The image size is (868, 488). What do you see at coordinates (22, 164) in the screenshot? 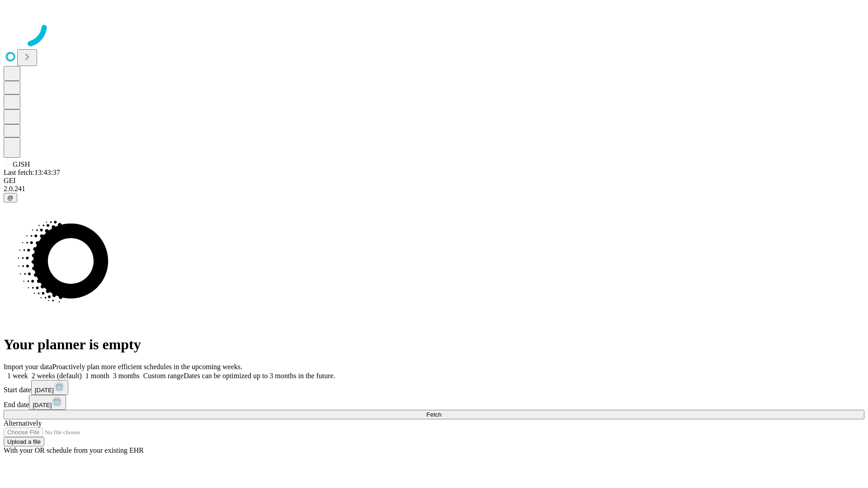
I see `span: GJSH` at bounding box center [22, 164].